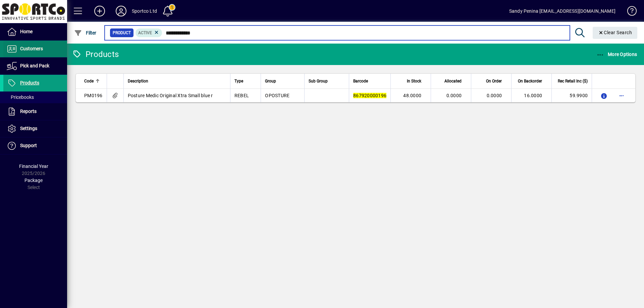 This screenshot has height=308, width=644. I want to click on a: Customers, so click(35, 49).